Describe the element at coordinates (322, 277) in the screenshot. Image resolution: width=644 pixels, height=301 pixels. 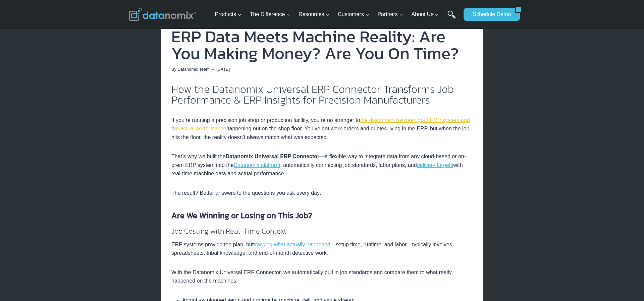
I see `p: With the Datanomix Universal ERP Connector, we automatically pull in job standards and compare th...` at that location.